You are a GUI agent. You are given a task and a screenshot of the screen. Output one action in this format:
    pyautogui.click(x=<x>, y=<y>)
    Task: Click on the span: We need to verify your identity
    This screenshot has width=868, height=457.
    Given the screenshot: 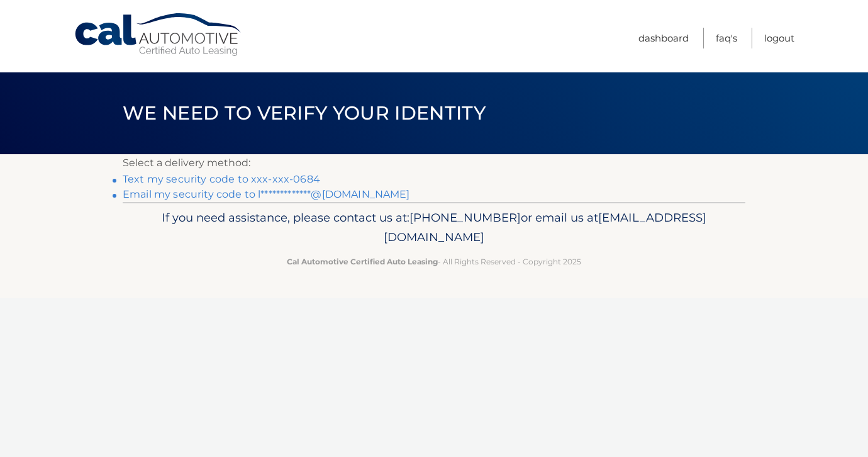 What is the action you would take?
    pyautogui.click(x=304, y=113)
    